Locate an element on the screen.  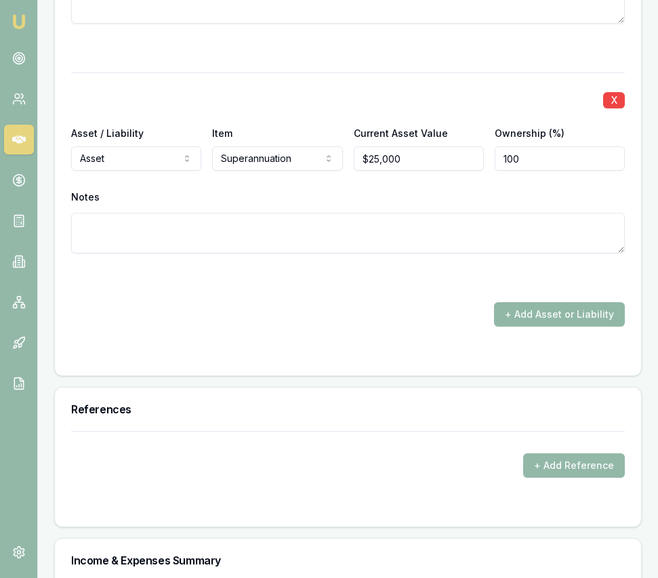
img: emu-icon-u.png is located at coordinates (19, 22).